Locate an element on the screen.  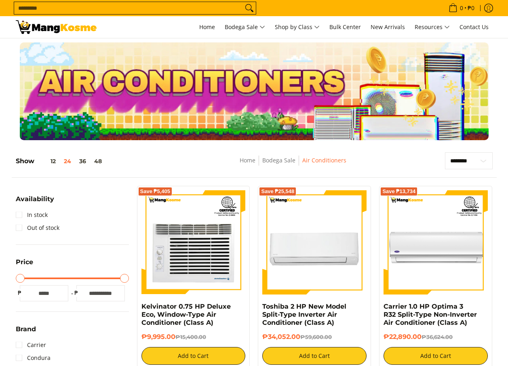
span: Bodega Sale is located at coordinates (245, 27).